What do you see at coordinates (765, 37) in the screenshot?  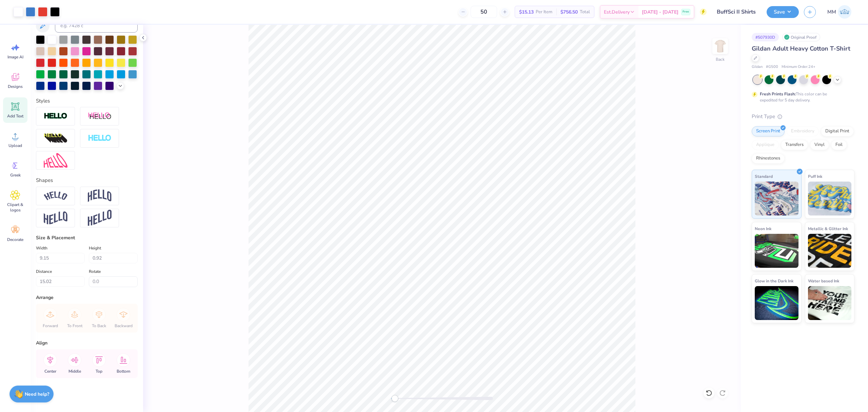 I see `div: # 507930D` at bounding box center [765, 37].